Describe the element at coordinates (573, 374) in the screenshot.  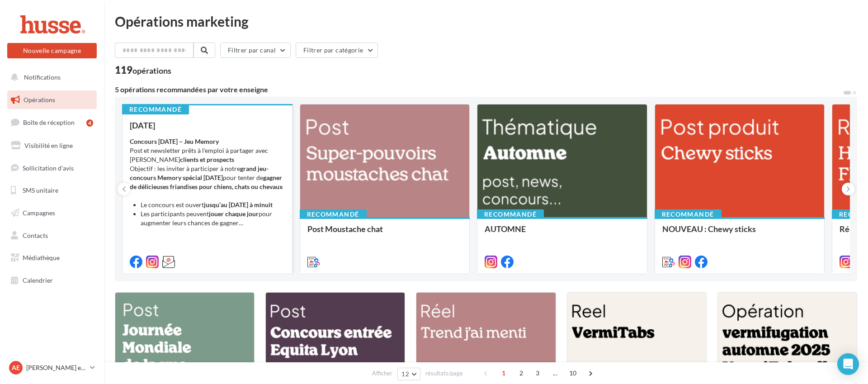
I see `span: 10` at that location.